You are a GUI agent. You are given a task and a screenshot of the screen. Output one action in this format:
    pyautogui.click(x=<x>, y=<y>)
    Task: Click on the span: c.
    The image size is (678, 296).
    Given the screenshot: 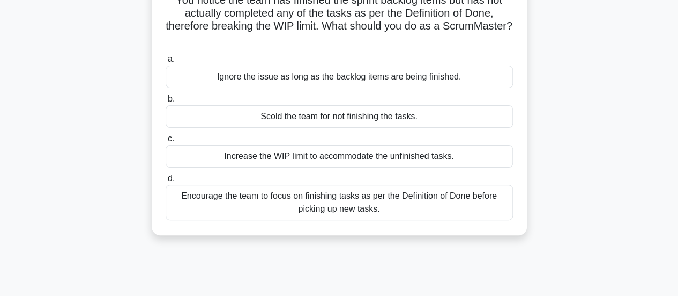 What is the action you would take?
    pyautogui.click(x=171, y=138)
    